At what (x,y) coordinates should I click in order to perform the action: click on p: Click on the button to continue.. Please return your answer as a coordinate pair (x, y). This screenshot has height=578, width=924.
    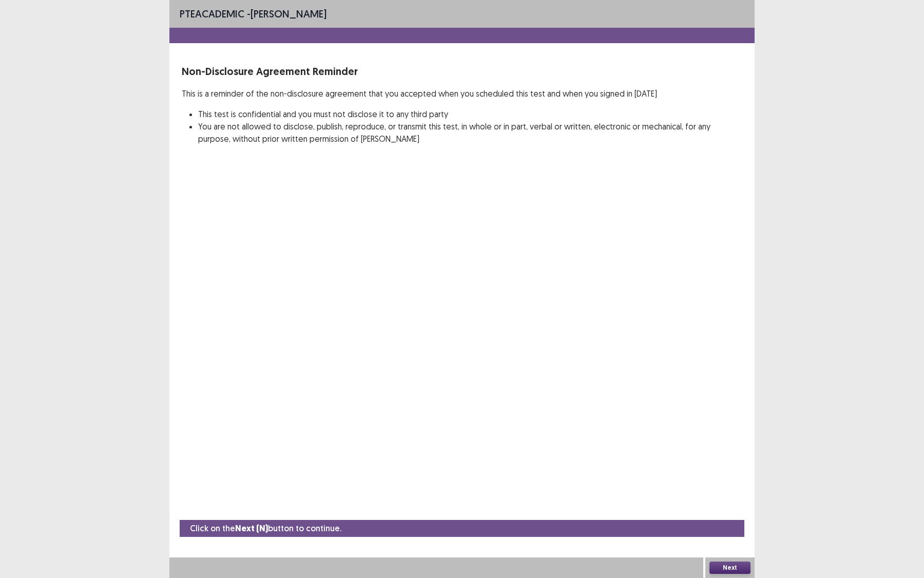
    Looking at the image, I should click on (265, 528).